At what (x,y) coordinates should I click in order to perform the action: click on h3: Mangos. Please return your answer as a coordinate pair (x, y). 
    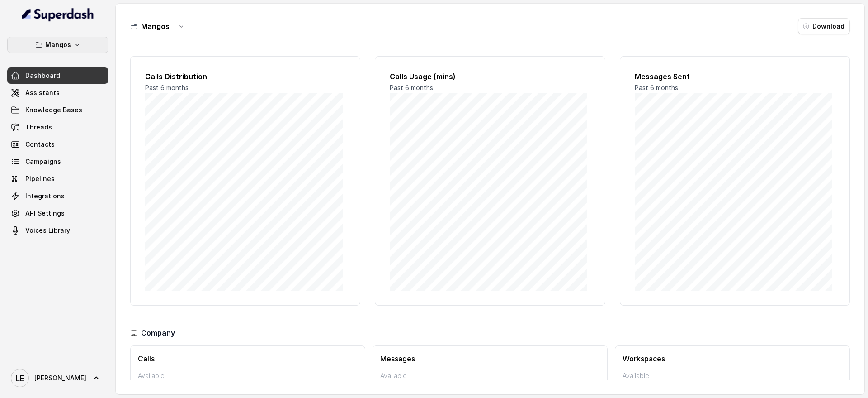
    Looking at the image, I should click on (155, 26).